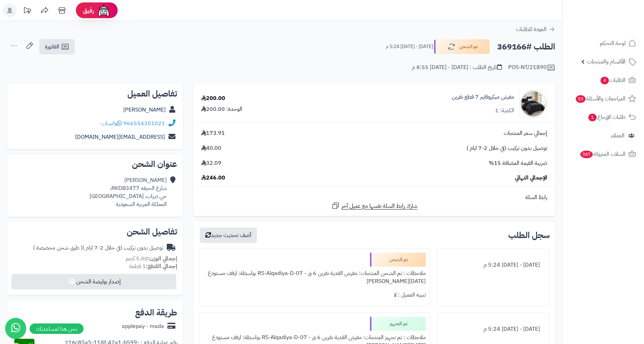 The height and width of the screenshot is (344, 644). What do you see at coordinates (507, 148) in the screenshot?
I see `span: توصيل بدون تركيب (في خلال 2-7 ايام )` at bounding box center [507, 148].